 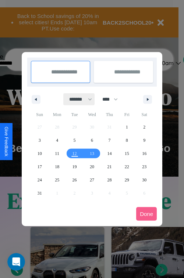 I want to click on span: 1, so click(x=127, y=127).